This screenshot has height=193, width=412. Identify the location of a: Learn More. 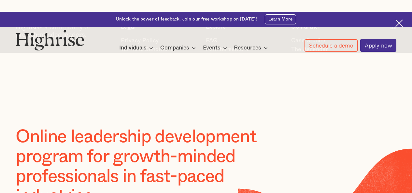
(281, 19).